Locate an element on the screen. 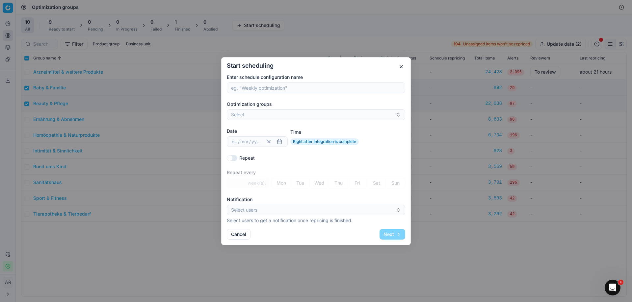  label: Enter schedule configuration name is located at coordinates (316, 77).